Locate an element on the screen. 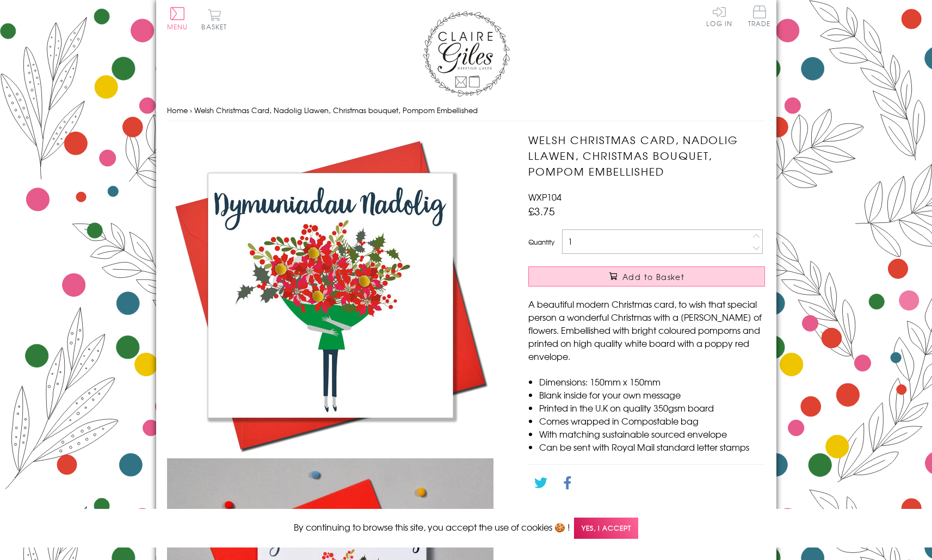 Image resolution: width=932 pixels, height=560 pixels. span: Trade is located at coordinates (760, 15).